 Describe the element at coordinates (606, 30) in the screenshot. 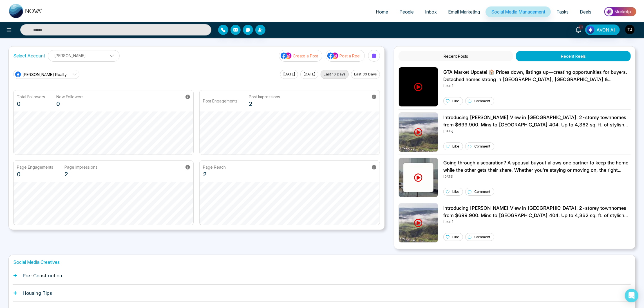

I see `span: AVON AI` at that location.